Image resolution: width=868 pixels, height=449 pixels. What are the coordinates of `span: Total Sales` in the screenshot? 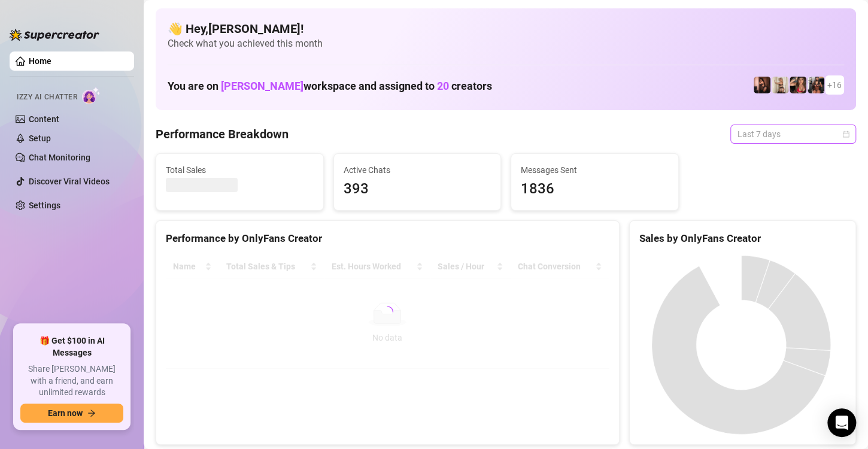 It's located at (239, 170).